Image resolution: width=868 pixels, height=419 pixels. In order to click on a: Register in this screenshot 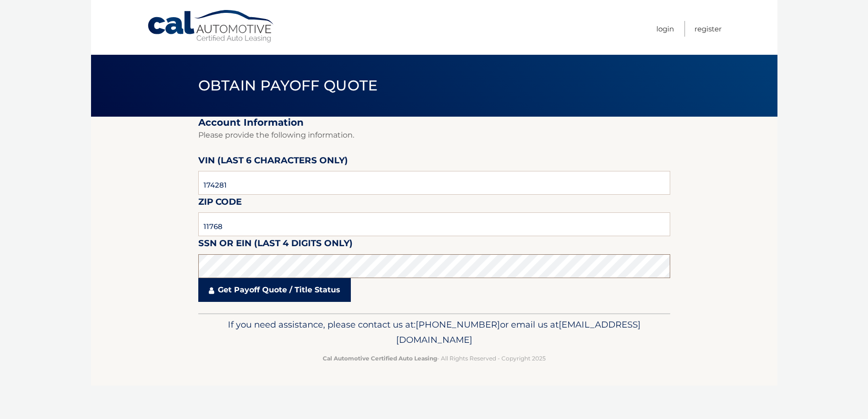, I will do `click(708, 29)`.